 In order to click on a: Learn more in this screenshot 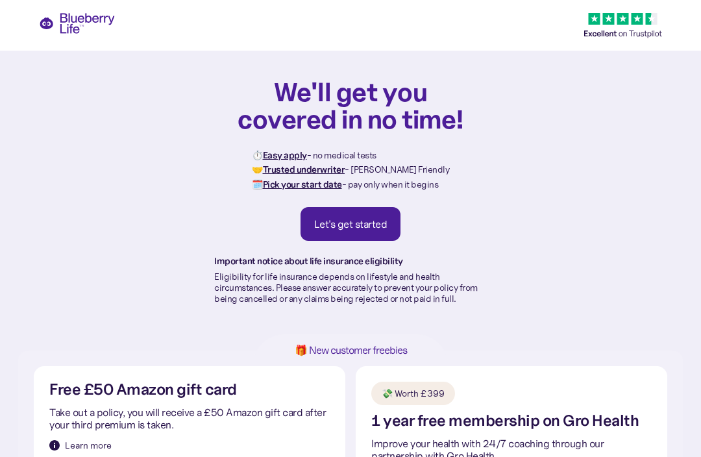, I will do `click(80, 445)`.